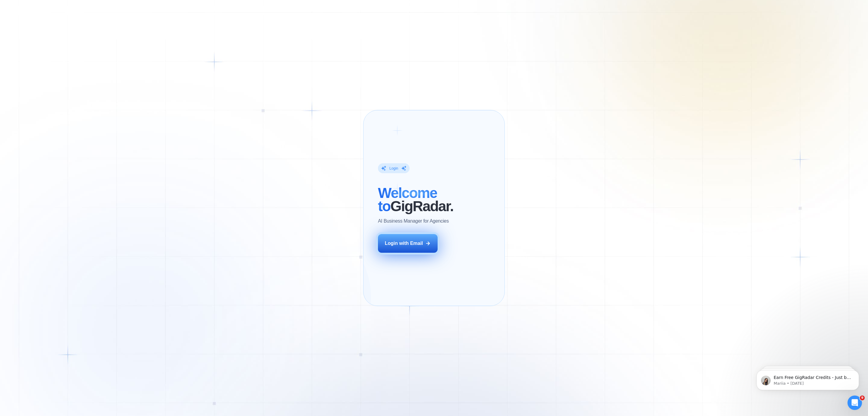 This screenshot has height=416, width=868. What do you see at coordinates (60, 23) in the screenshot?
I see `div: message notification from Mariia, 1w ago. Earn Free GigRadar Credits - Just by Sharing Your Story...` at bounding box center [60, 23].